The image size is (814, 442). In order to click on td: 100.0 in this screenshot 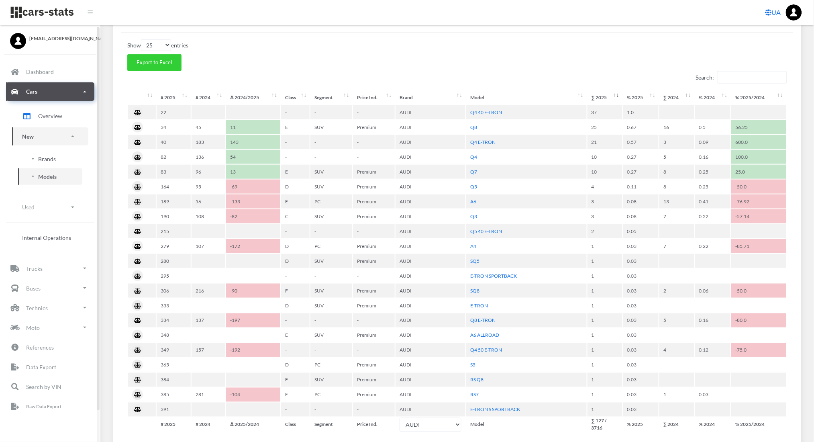, I will do `click(759, 157)`.